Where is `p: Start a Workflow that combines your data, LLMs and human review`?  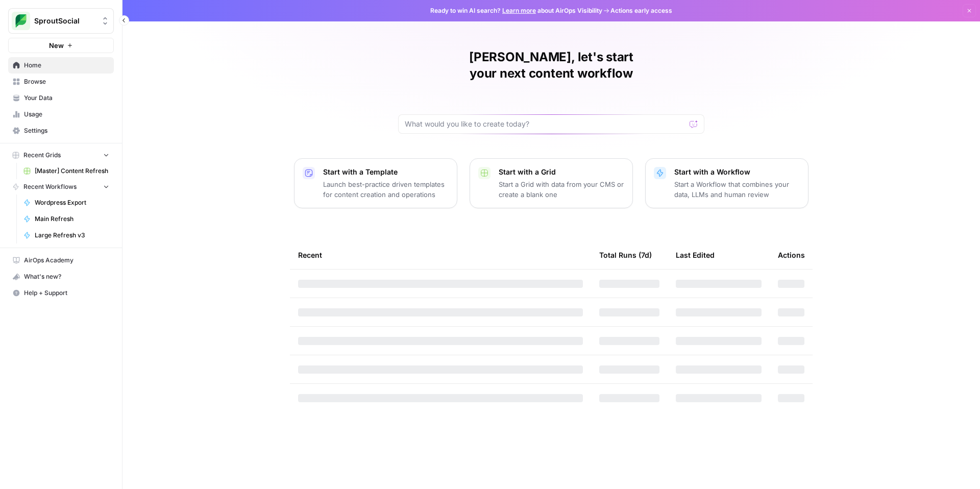
p: Start a Workflow that combines your data, LLMs and human review is located at coordinates (737, 190).